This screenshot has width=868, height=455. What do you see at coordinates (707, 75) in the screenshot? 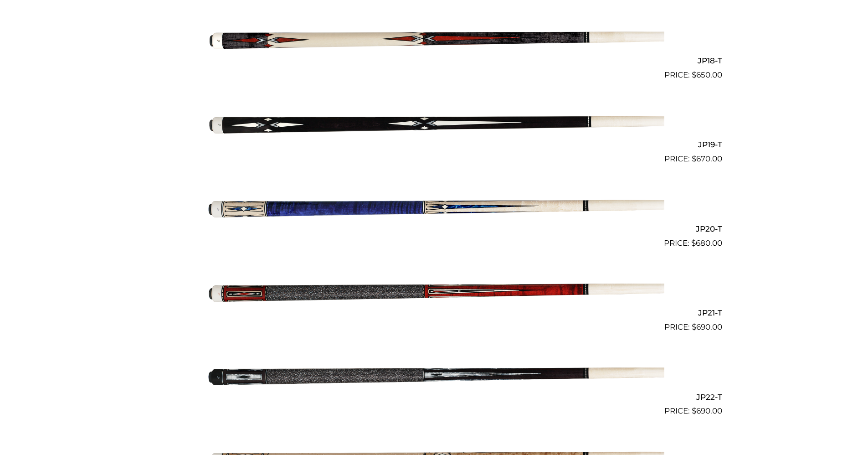
I see `bdi: 650.00` at bounding box center [707, 75].